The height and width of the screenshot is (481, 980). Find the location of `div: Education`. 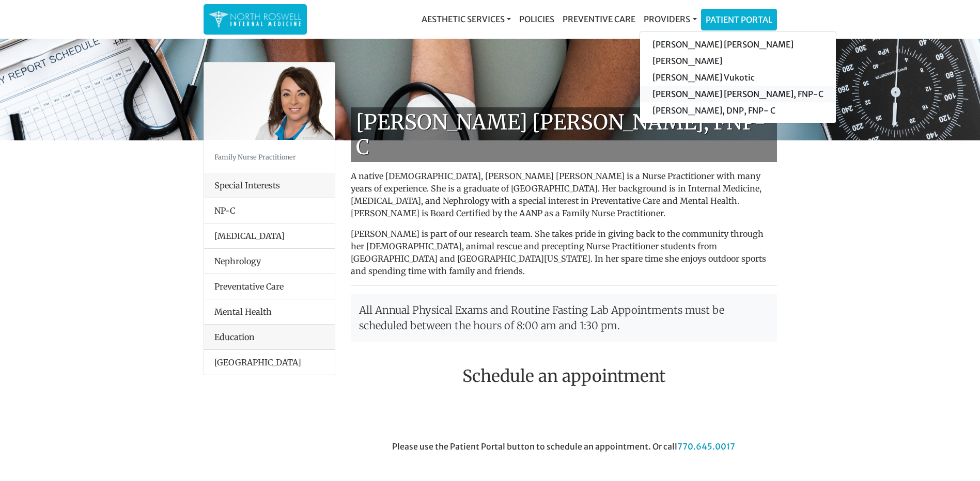

div: Education is located at coordinates (269, 337).